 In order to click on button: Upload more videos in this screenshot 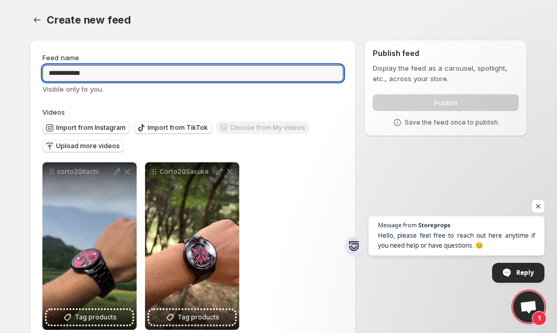, I will do `click(83, 146)`.